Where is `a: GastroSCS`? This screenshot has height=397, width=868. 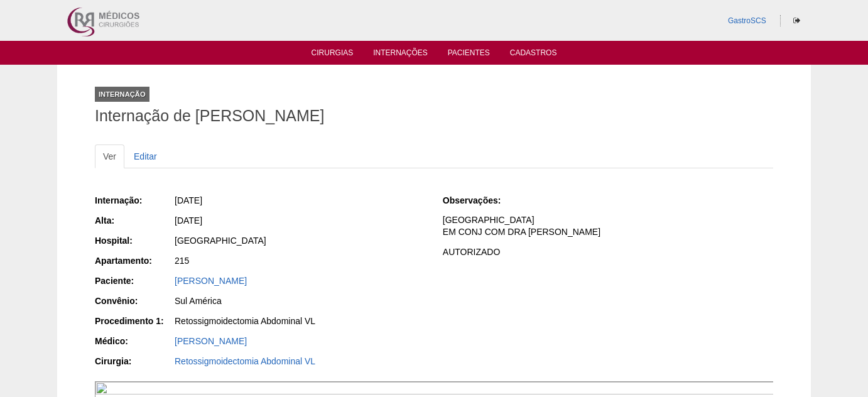 a: GastroSCS is located at coordinates (746, 21).